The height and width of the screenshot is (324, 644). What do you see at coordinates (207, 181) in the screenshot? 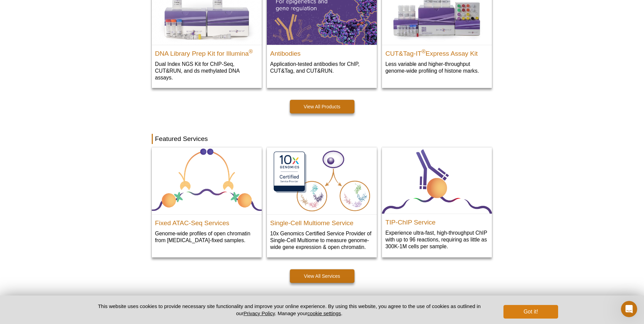
I see `img: Fixed ATAC-Seq Services` at bounding box center [207, 181].